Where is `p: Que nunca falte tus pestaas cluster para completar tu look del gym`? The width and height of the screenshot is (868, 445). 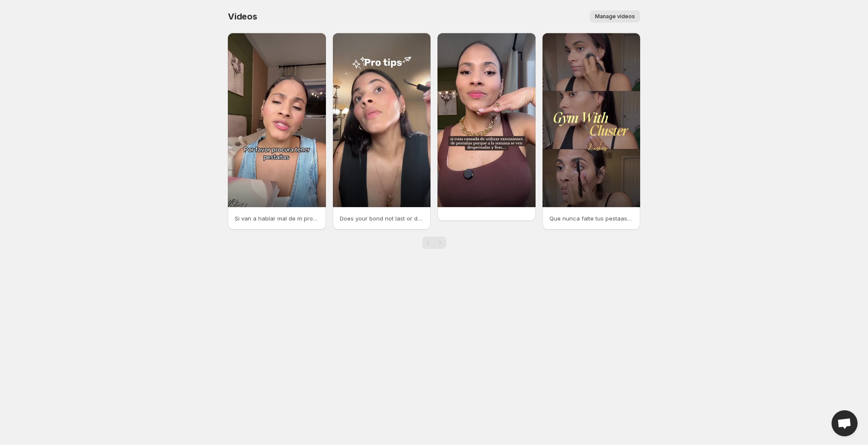 p: Que nunca falte tus pestaas cluster para completar tu look del gym is located at coordinates (592, 219).